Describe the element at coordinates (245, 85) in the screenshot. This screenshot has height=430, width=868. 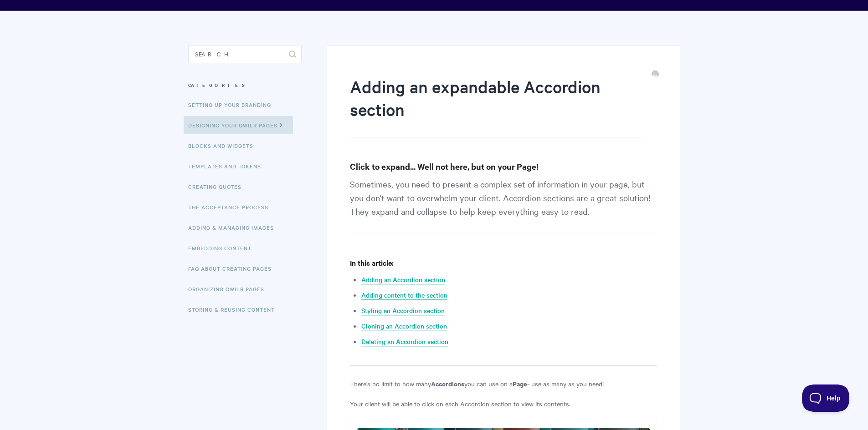
I see `h3: Categories` at that location.